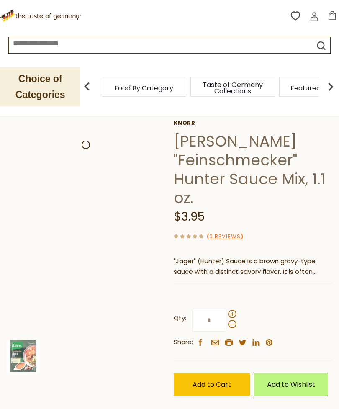 This screenshot has width=339, height=409. What do you see at coordinates (144, 88) in the screenshot?
I see `span: Food By Category` at bounding box center [144, 88].